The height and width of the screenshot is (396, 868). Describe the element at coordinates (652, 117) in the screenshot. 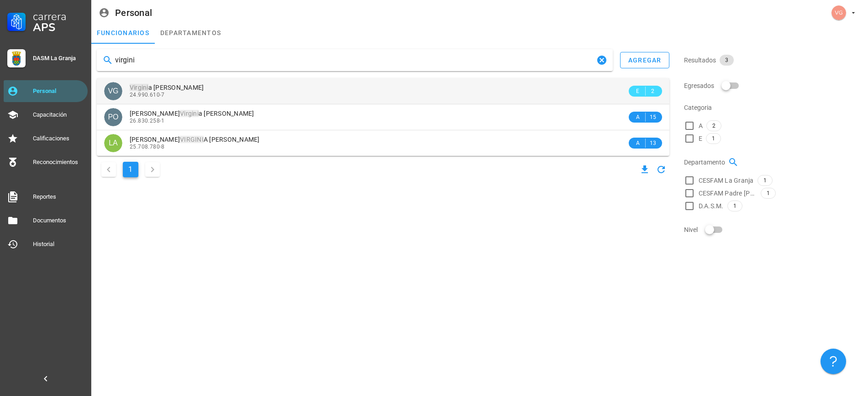

I see `span: 15` at that location.